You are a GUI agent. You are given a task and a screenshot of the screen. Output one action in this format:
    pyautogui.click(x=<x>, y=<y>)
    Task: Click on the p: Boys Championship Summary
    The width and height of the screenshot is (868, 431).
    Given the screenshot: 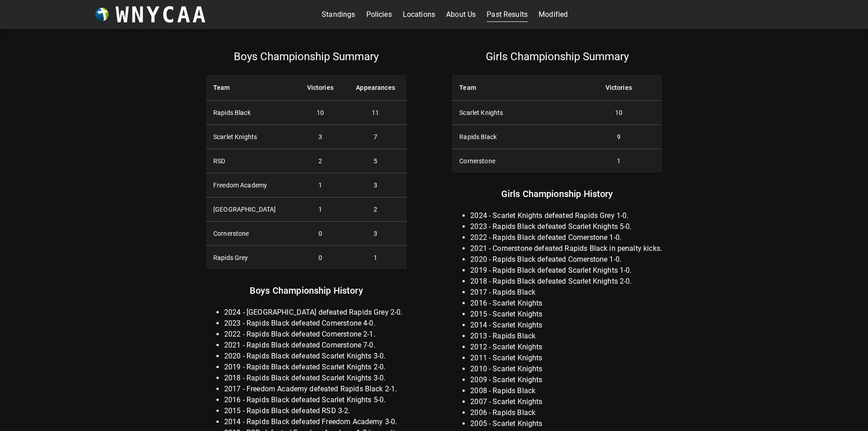 What is the action you would take?
    pyautogui.click(x=306, y=57)
    